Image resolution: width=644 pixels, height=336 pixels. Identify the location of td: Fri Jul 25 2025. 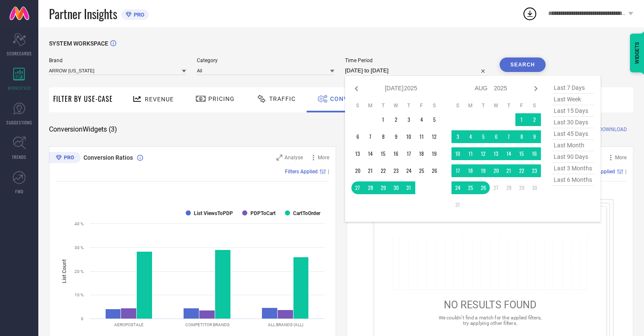
(421, 171).